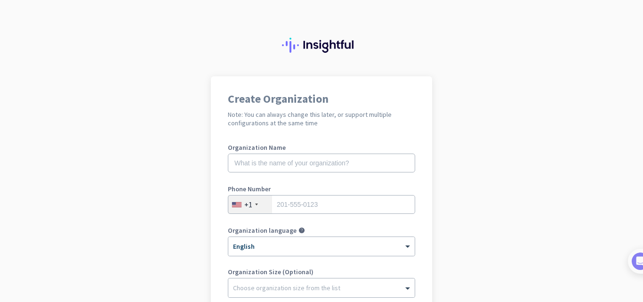 Image resolution: width=643 pixels, height=302 pixels. What do you see at coordinates (322, 189) in the screenshot?
I see `label: Phone Number` at bounding box center [322, 189].